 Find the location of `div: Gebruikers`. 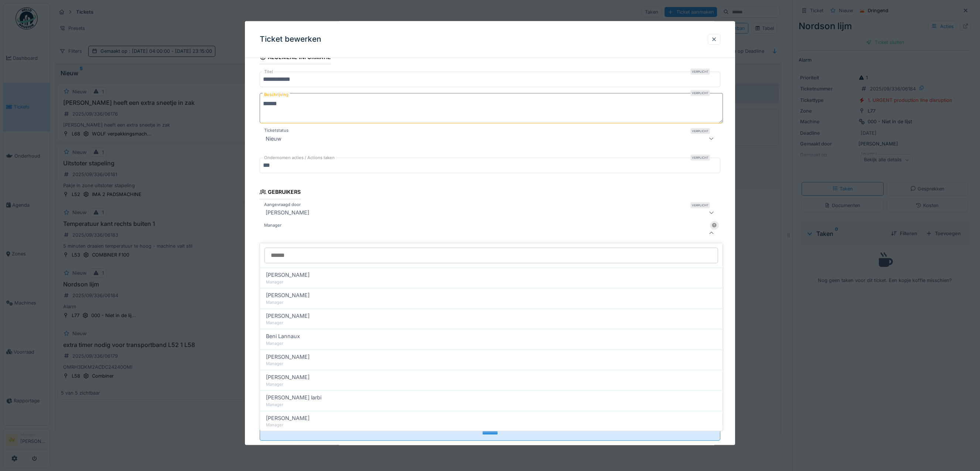

div: Gebruikers is located at coordinates (280, 193).